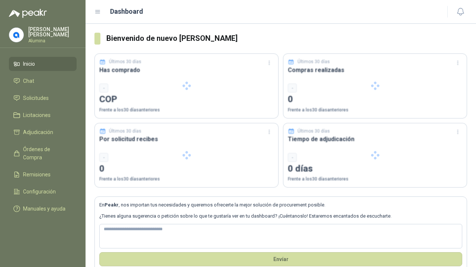 The image size is (476, 267). Describe the element at coordinates (281, 216) in the screenshot. I see `p: ¿Tienes alguna sugerencia o petición sobre lo que te gustaría ver en tu dashboard? ¡Cuéntanoslo! ...` at that location.